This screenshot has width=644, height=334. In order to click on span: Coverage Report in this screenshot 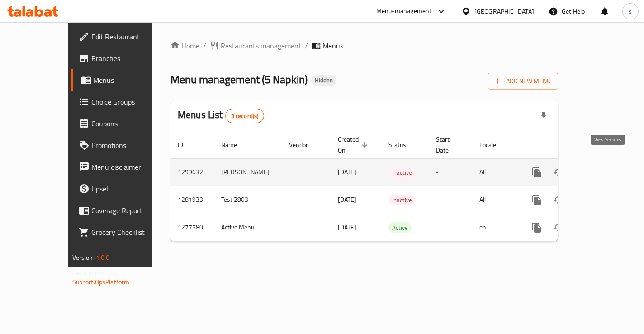, I will do `click(130, 210)`.